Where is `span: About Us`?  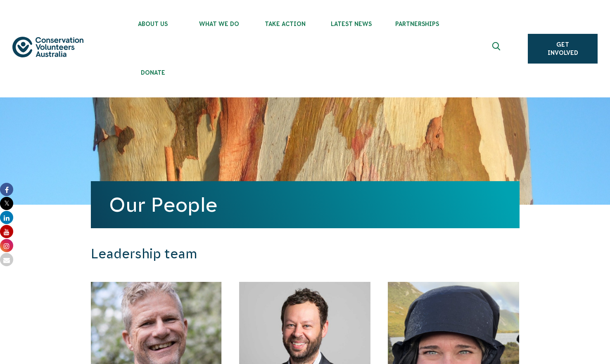
span: About Us is located at coordinates (153, 24).